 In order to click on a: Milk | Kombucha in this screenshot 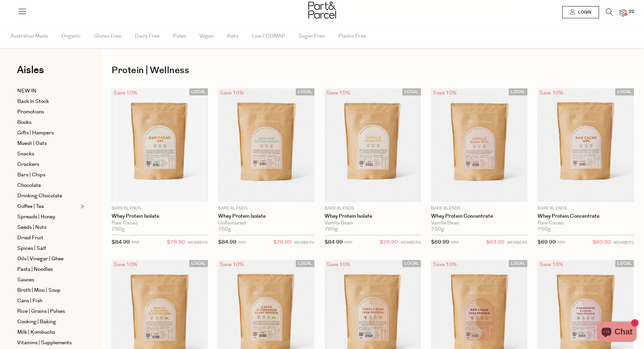, I will do `click(48, 332)`.